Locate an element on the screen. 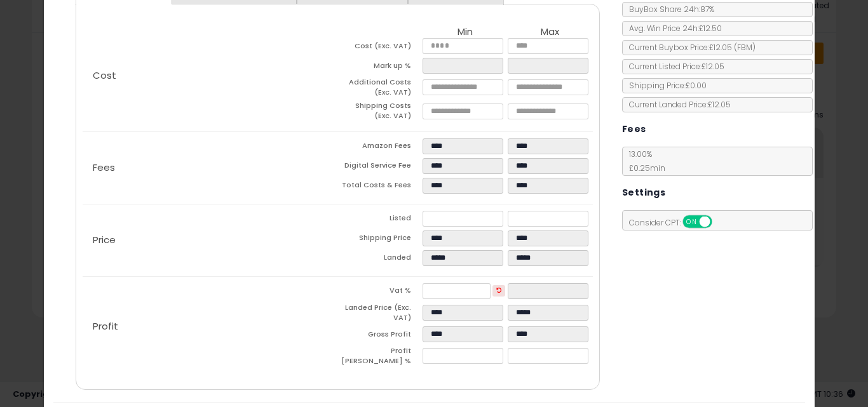 This screenshot has width=868, height=407. td: Additional Costs (Exc. VAT) is located at coordinates (380, 89).